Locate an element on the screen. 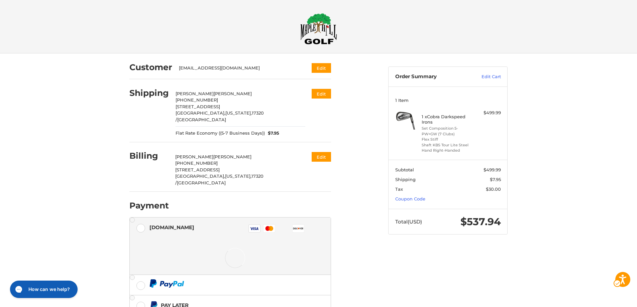 Image resolution: width=637 pixels, height=307 pixels. li: Set Composition 5-PW+GW (7 Clubs) is located at coordinates (447, 131).